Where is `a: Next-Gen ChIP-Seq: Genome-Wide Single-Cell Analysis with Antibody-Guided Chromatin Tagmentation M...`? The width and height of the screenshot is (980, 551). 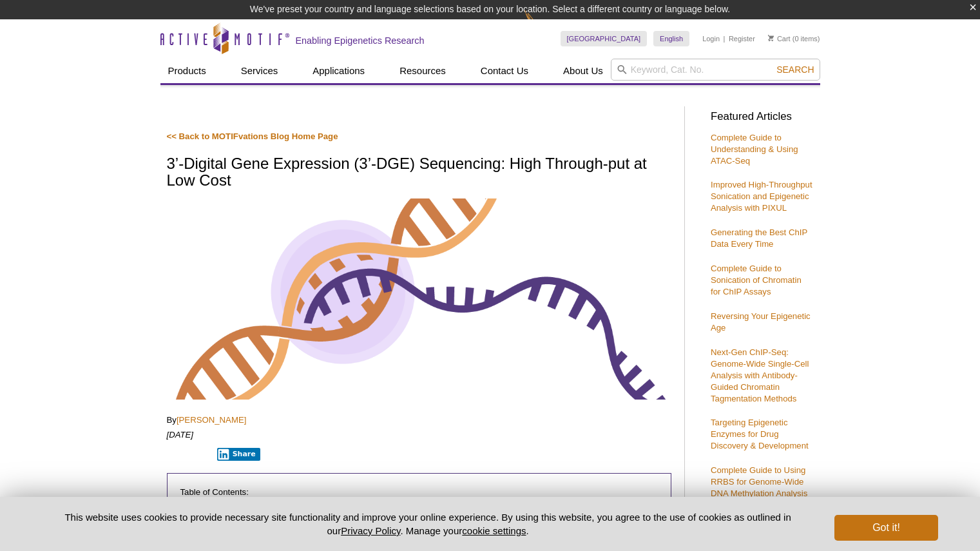 a: Next-Gen ChIP-Seq: Genome-Wide Single-Cell Analysis with Antibody-Guided Chromatin Tagmentation M... is located at coordinates (760, 375).